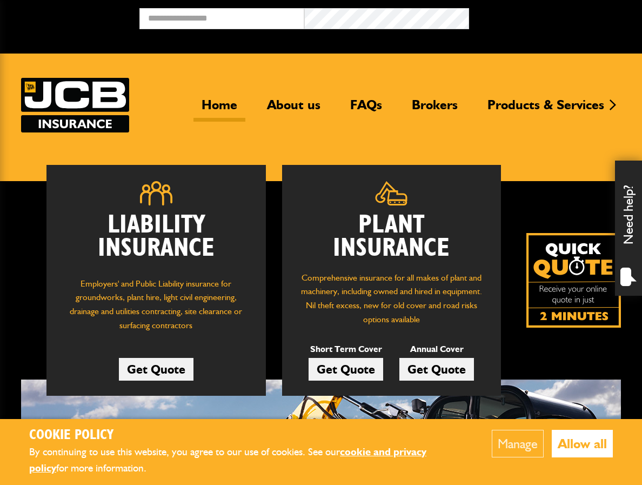 This screenshot has height=485, width=642. I want to click on h2: Cookie Policy, so click(244, 435).